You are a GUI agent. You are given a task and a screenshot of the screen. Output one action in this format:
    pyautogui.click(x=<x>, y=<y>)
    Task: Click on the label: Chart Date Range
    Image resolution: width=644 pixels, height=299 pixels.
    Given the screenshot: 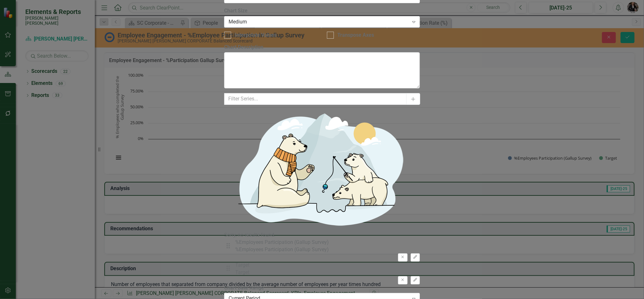 What is the action you would take?
    pyautogui.click(x=322, y=288)
    